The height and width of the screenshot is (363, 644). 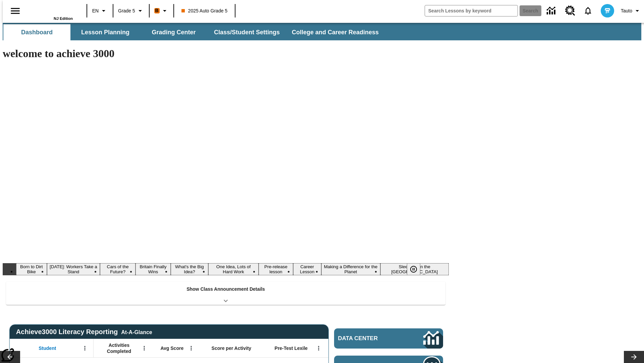 I want to click on button: Grading Center, so click(x=174, y=32).